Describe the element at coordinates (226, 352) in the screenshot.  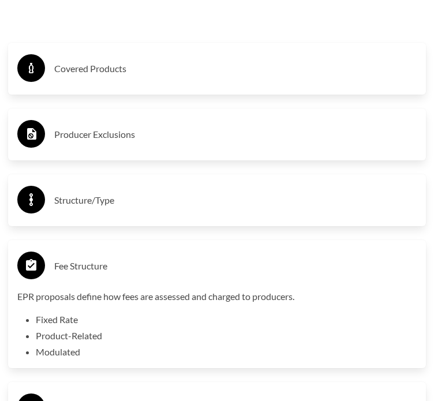
I see `li: Modulated` at that location.